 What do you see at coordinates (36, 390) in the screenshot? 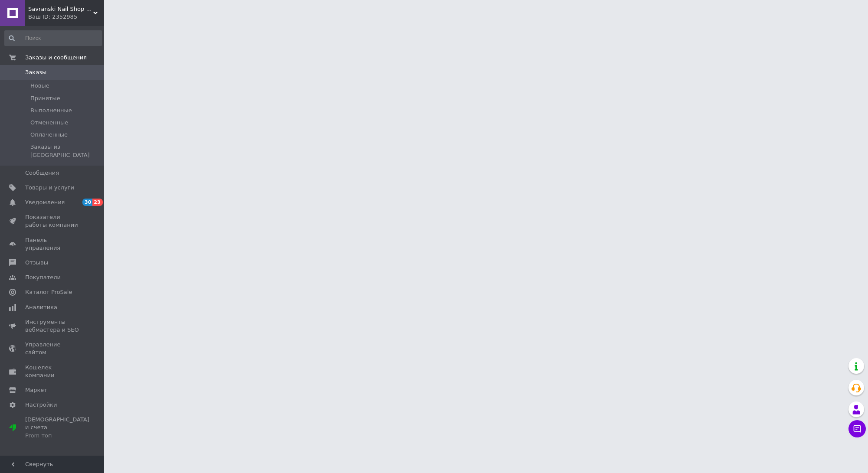
I see `span: Маркет` at bounding box center [36, 390].